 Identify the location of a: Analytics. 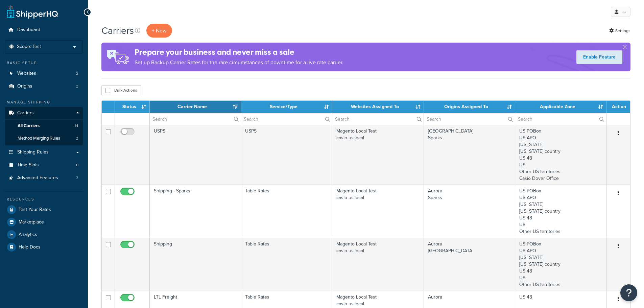
(44, 235).